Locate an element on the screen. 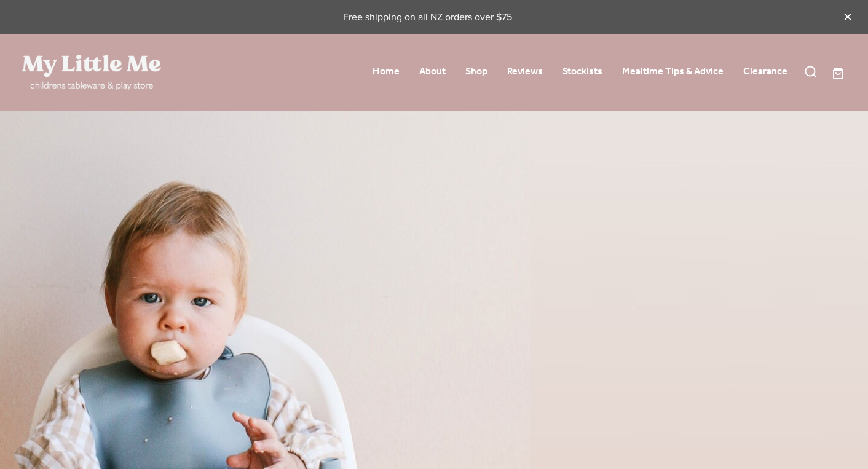  a: Shop is located at coordinates (477, 71).